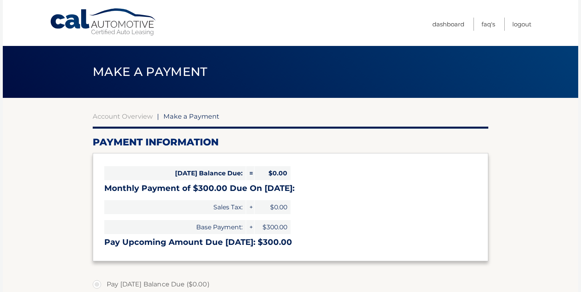  Describe the element at coordinates (175, 207) in the screenshot. I see `span: Sales Tax:` at that location.